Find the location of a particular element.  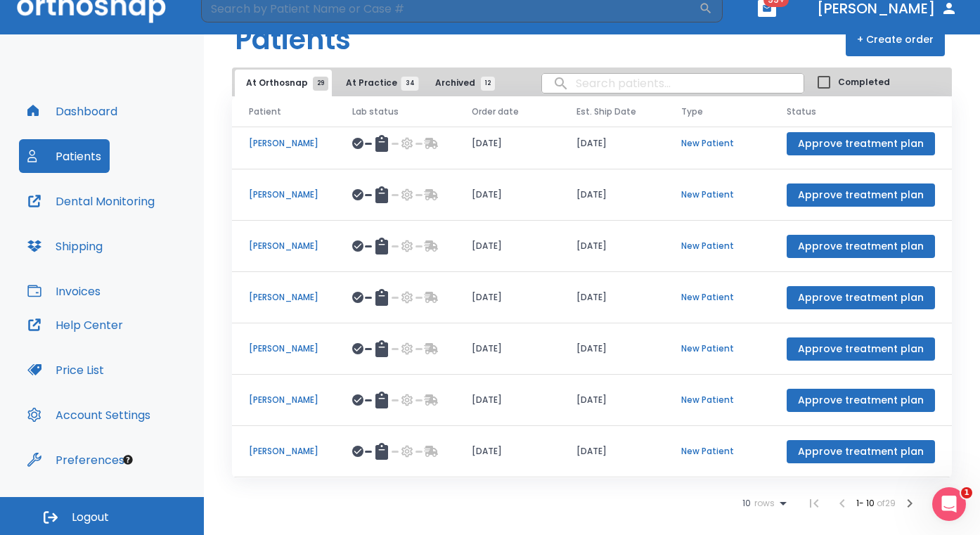

button: Shipping is located at coordinates (65, 246).